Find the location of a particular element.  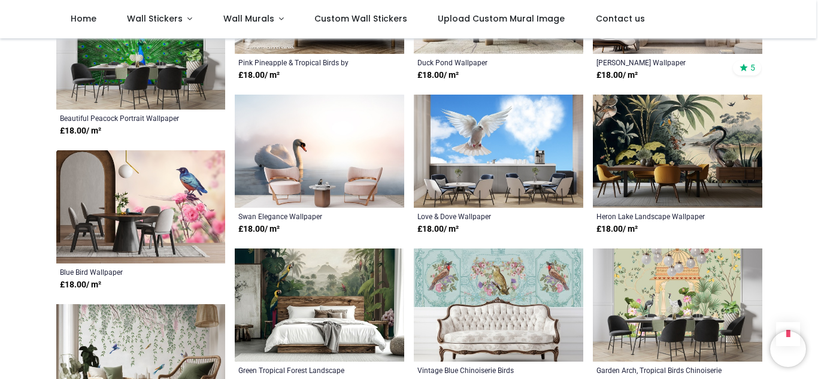

img: Green Tropical Forest Landscape Wall Mural Wallpaper is located at coordinates (319, 305).